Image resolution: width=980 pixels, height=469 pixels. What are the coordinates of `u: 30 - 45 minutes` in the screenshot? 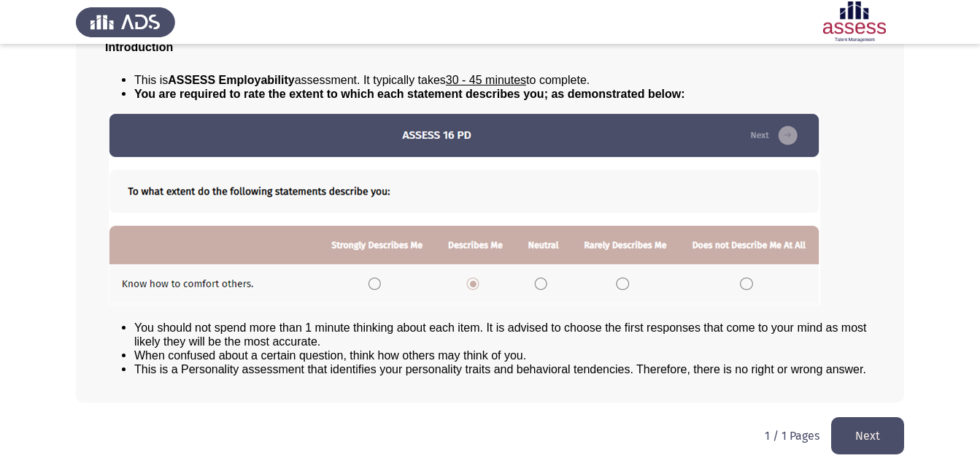 It's located at (486, 80).